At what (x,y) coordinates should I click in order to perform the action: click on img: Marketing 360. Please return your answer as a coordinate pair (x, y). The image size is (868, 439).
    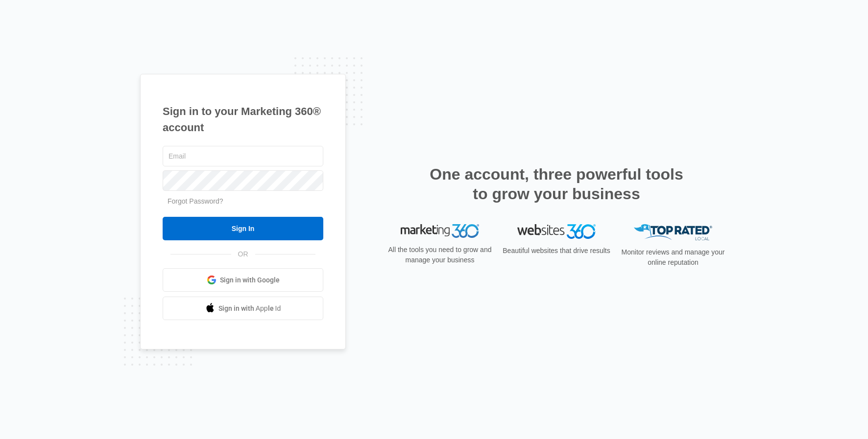
    Looking at the image, I should click on (440, 231).